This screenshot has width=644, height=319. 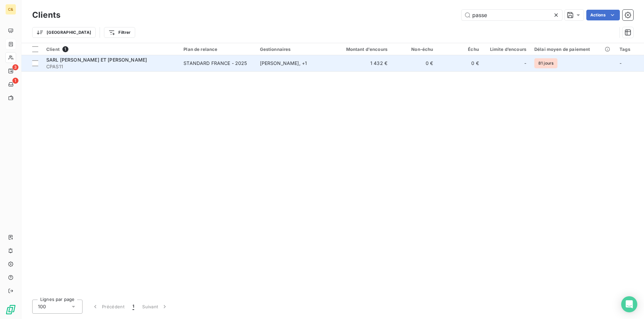 What do you see at coordinates (42, 307) in the screenshot?
I see `span: 100` at bounding box center [42, 307].